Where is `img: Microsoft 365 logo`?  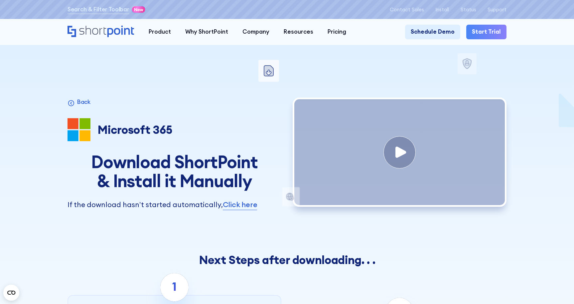 img: Microsoft 365 logo is located at coordinates (79, 129).